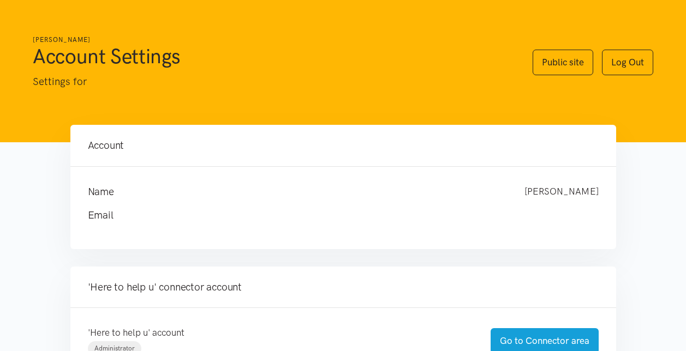 The image size is (686, 351). I want to click on p: 'Here to help u' account, so click(278, 333).